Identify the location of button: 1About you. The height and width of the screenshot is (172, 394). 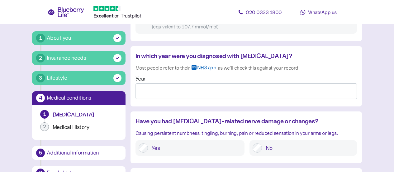
(79, 38).